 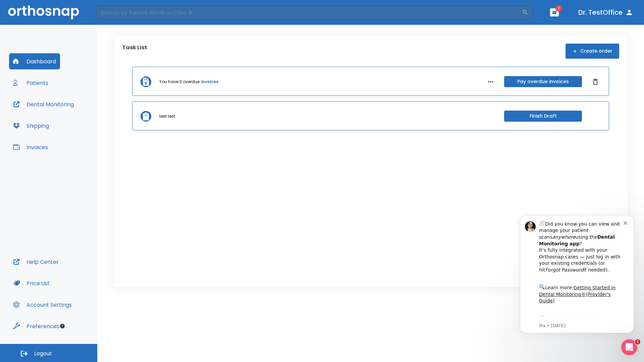 What do you see at coordinates (67, 33) in the screenshot?
I see `b: Dental Monitoring app` at bounding box center [67, 33].